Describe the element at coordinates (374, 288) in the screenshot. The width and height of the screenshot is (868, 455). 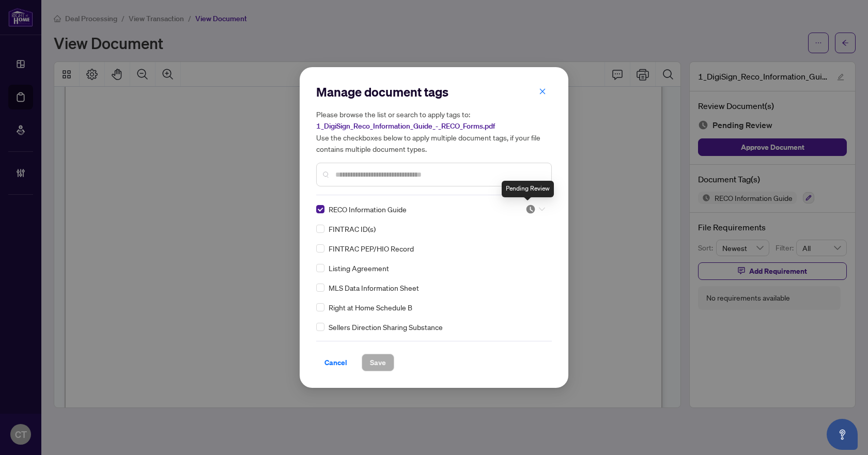
I see `span: MLS Data Information Sheet` at that location.